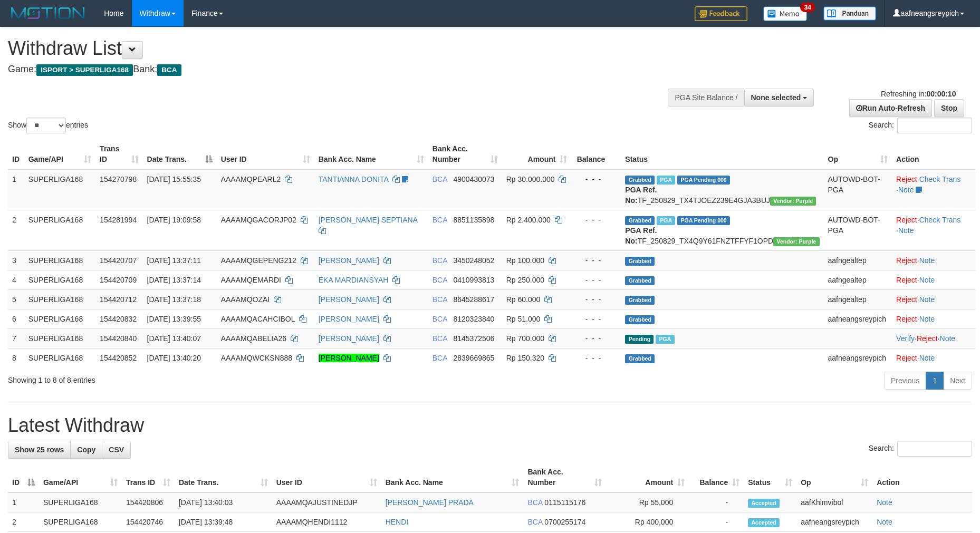 Image resolution: width=980 pixels, height=533 pixels. Describe the element at coordinates (764, 503) in the screenshot. I see `span: Accepted` at that location.